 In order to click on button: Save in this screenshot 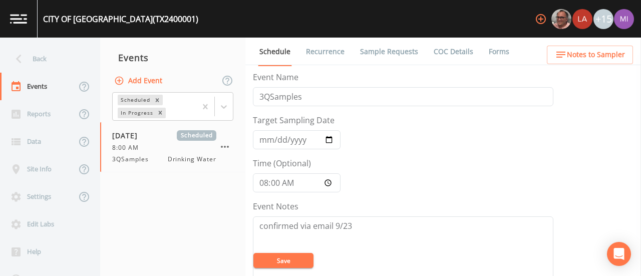, I will do `click(284, 261)`.